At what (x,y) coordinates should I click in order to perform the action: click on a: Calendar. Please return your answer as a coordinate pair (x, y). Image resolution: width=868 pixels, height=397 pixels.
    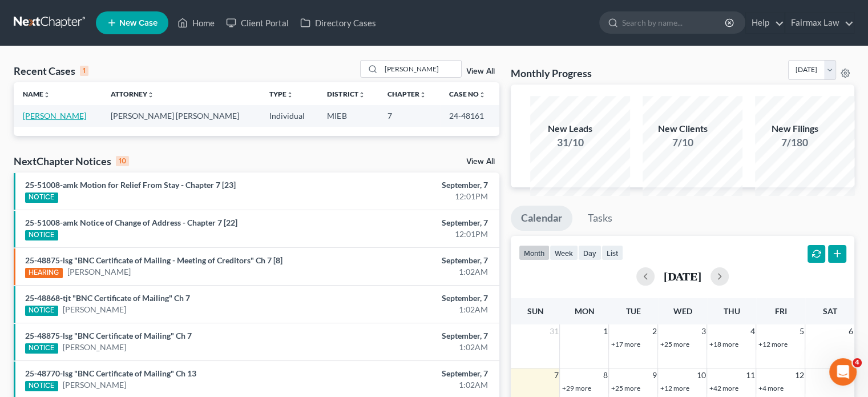
    Looking at the image, I should click on (541, 218).